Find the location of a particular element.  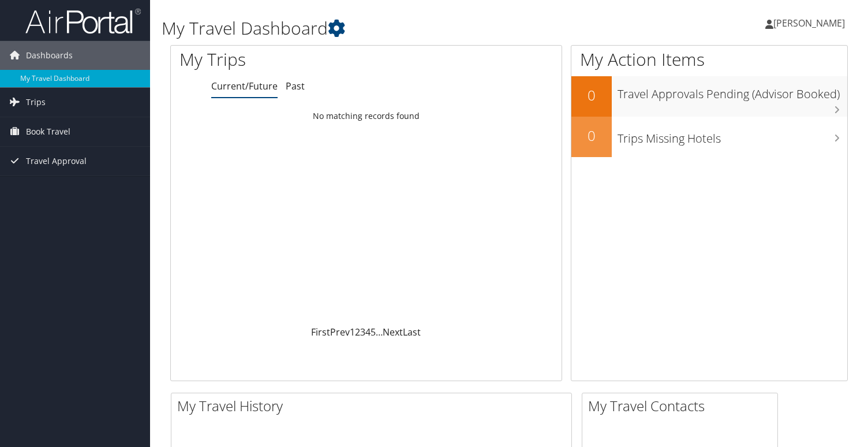

span: Dashboards is located at coordinates (49, 56).